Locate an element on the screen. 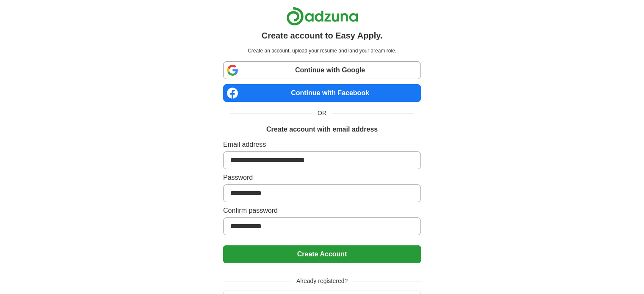 This screenshot has height=294, width=644. h1: Create account with email address is located at coordinates (322, 129).